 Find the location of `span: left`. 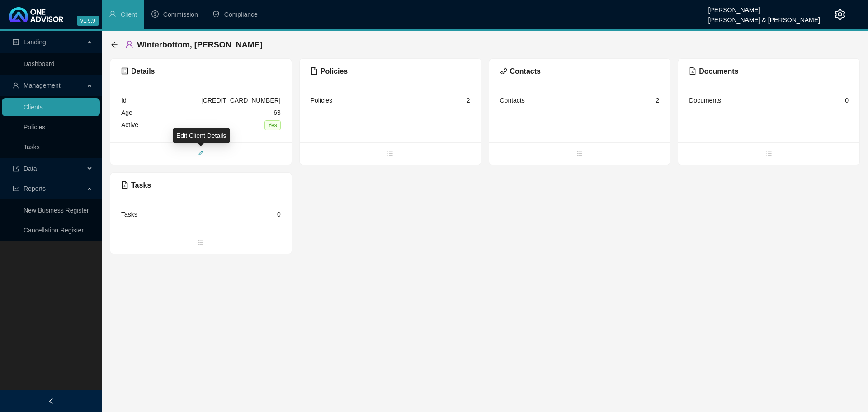

span: left is located at coordinates (51, 401).